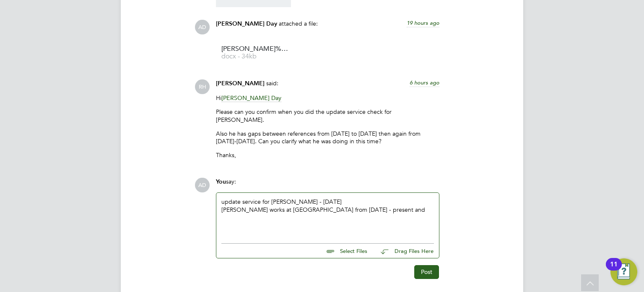 Image resolution: width=644 pixels, height=292 pixels. I want to click on div: 11, so click(614, 269).